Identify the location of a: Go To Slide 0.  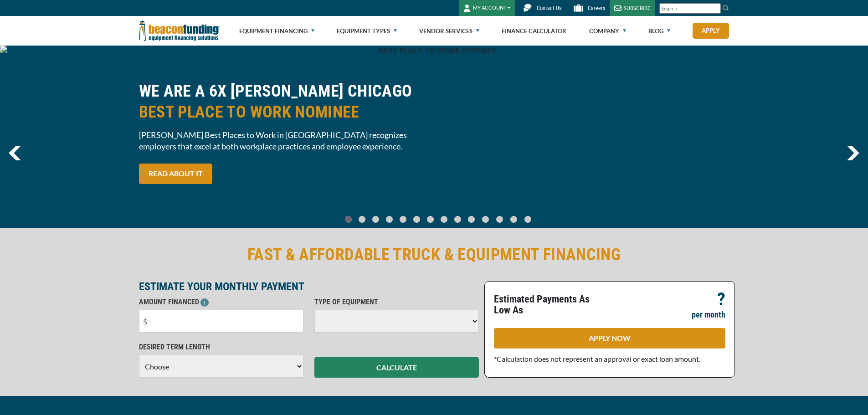
(349, 219).